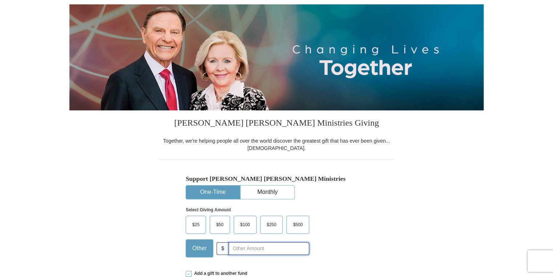  Describe the element at coordinates (220, 225) in the screenshot. I see `span: $50` at that location.